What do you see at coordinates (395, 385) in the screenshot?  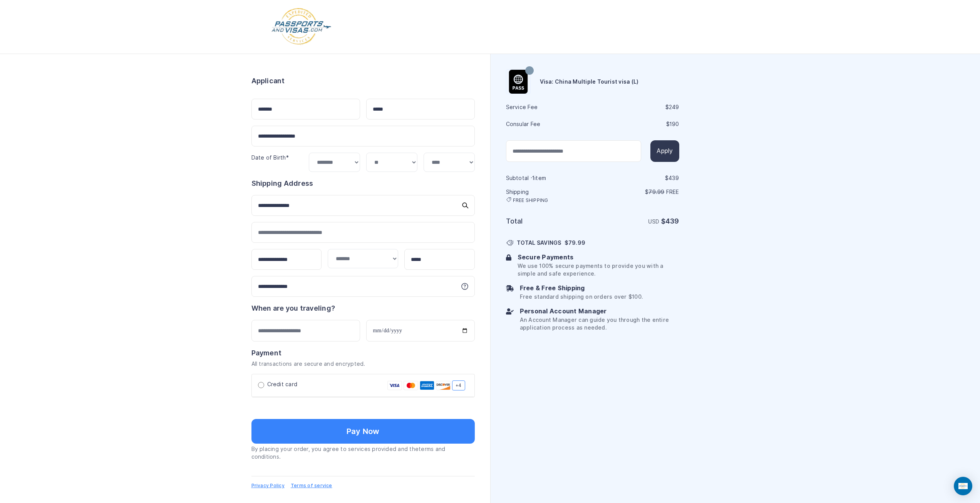 I see `img: Visa Card` at bounding box center [395, 385].